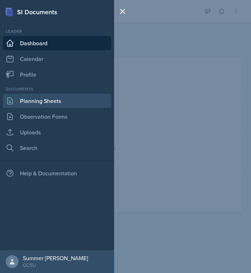 This screenshot has height=273, width=251. I want to click on div: Help & Documentation, so click(57, 173).